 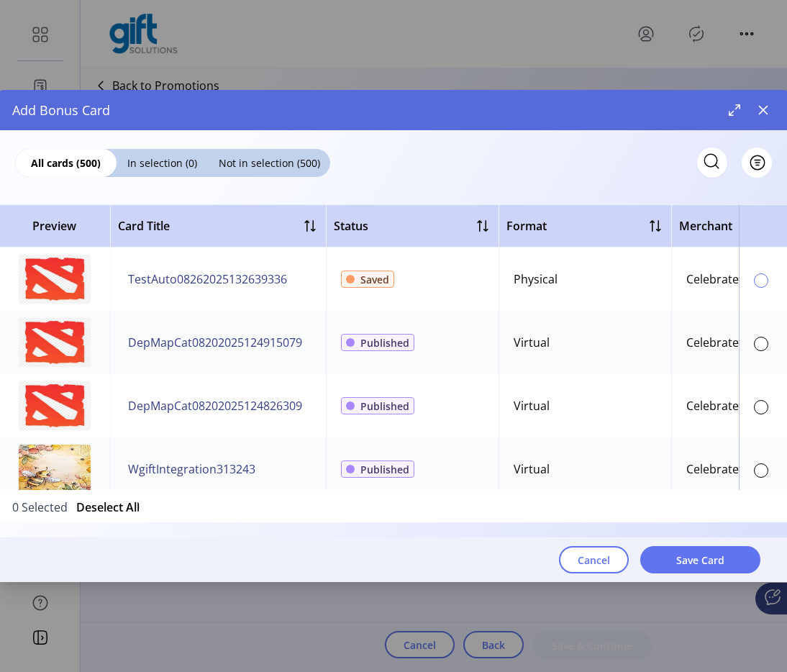 I want to click on span: Deselect All, so click(x=108, y=507).